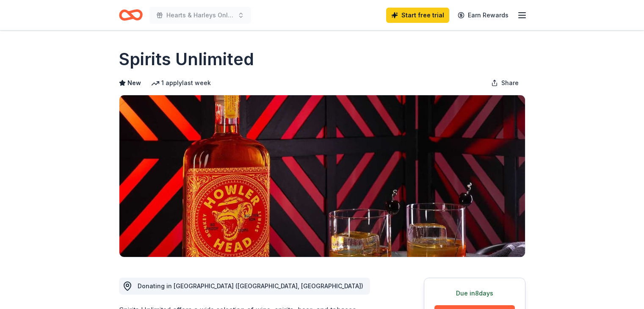  Describe the element at coordinates (200, 15) in the screenshot. I see `span: Hearts & Harleys Online Telethon and Chinese Auction` at that location.